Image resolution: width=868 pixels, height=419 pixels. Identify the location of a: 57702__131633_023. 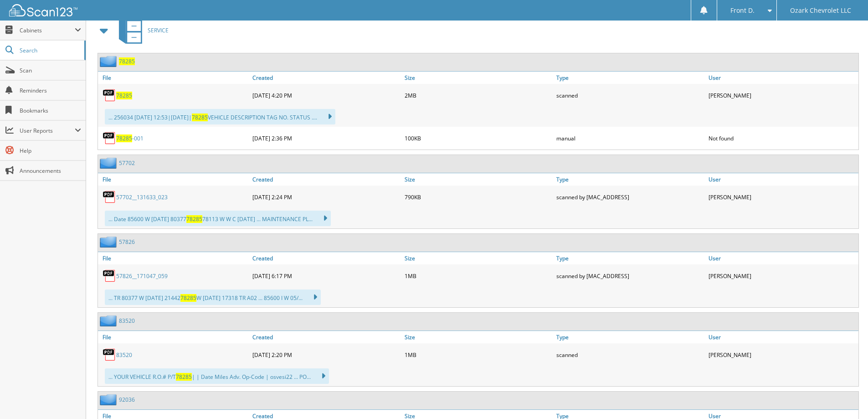
(141, 197).